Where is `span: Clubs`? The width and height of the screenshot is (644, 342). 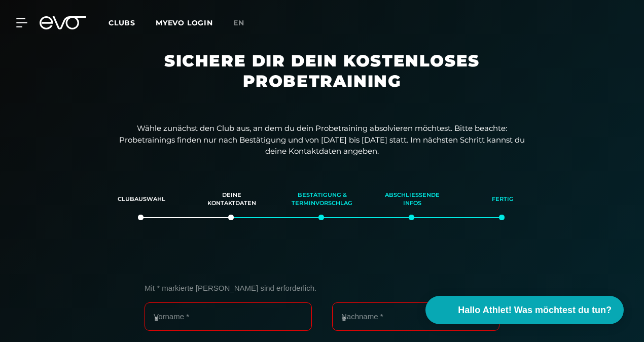
span: Clubs is located at coordinates (122, 23).